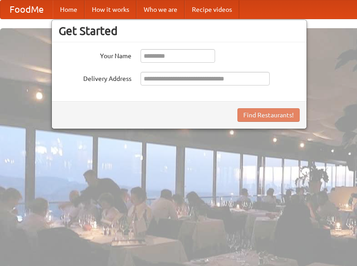 The height and width of the screenshot is (266, 357). What do you see at coordinates (95, 55) in the screenshot?
I see `label: Your Name` at bounding box center [95, 55].